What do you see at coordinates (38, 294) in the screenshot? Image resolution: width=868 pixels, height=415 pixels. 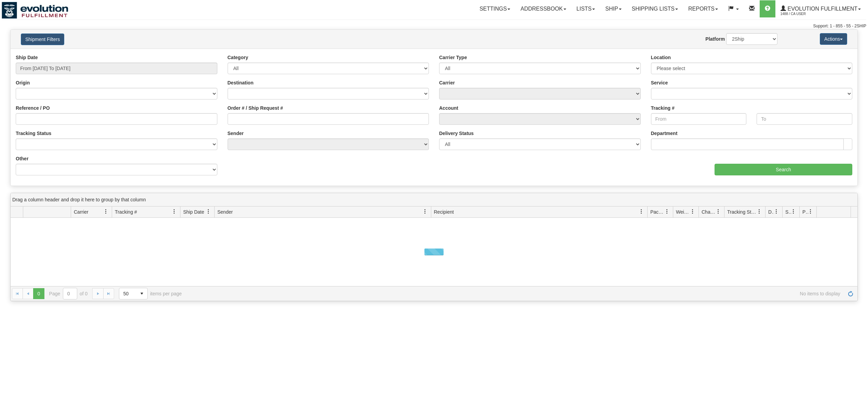 I see `span: Page 0` at bounding box center [38, 294].